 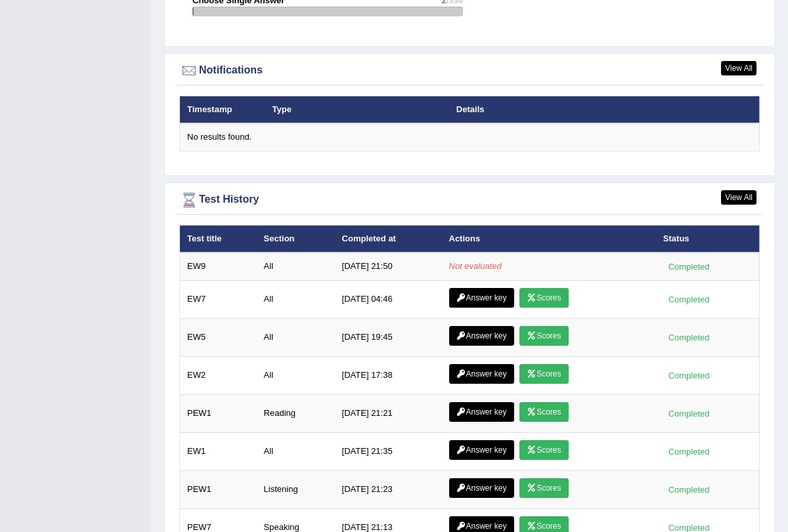 What do you see at coordinates (218, 451) in the screenshot?
I see `td: EW1` at bounding box center [218, 451].